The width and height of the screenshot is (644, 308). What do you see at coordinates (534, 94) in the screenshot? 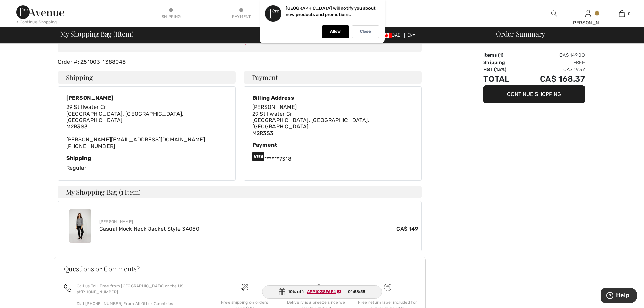
I see `button: Continue Shopping` at bounding box center [534, 94].